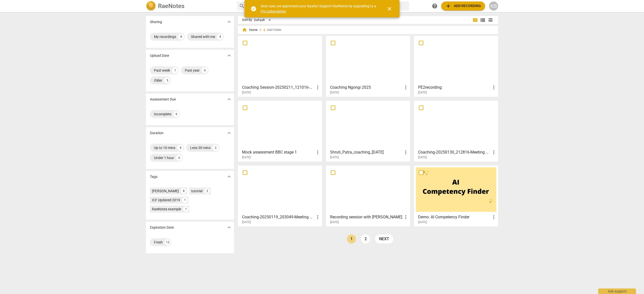 The width and height of the screenshot is (644, 294). What do you see at coordinates (490, 20) in the screenshot?
I see `button: Table view` at bounding box center [490, 20].